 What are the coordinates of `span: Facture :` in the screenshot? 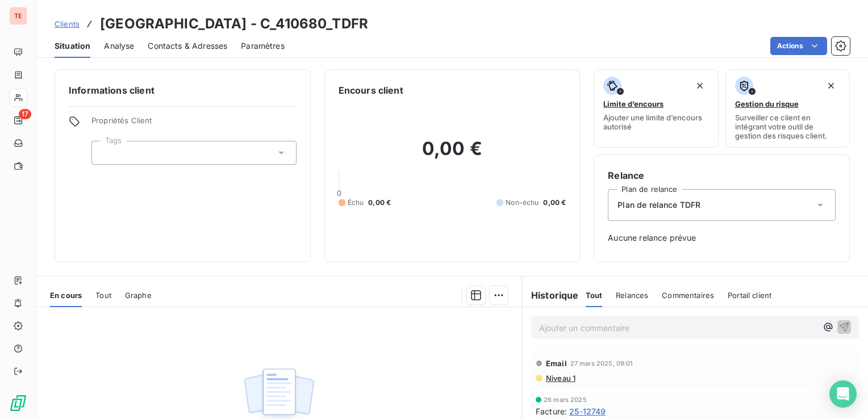 It's located at (551, 411).